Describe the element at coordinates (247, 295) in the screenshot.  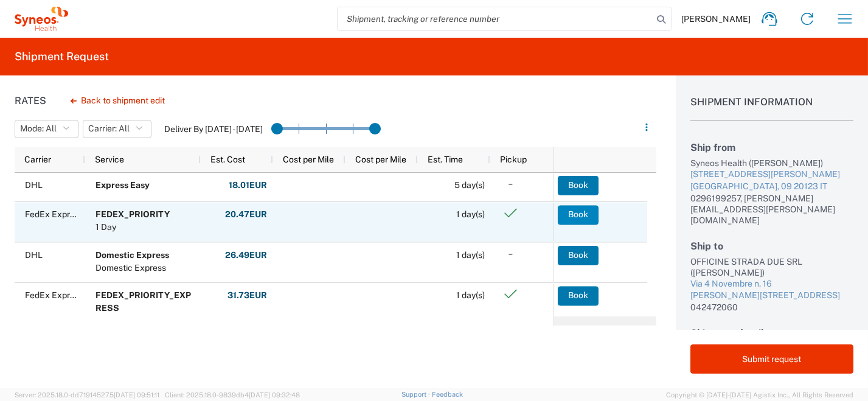
I see `button: 31.73EUR` at that location.